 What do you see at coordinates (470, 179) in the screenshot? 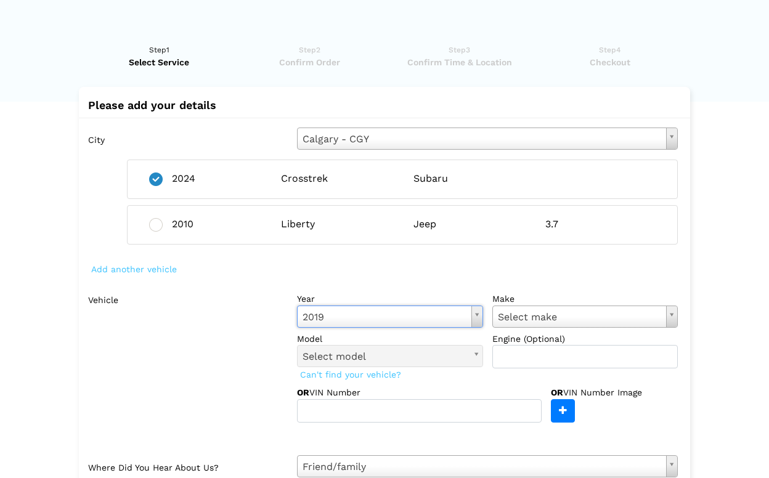
I see `div: Subaru` at bounding box center [470, 179].